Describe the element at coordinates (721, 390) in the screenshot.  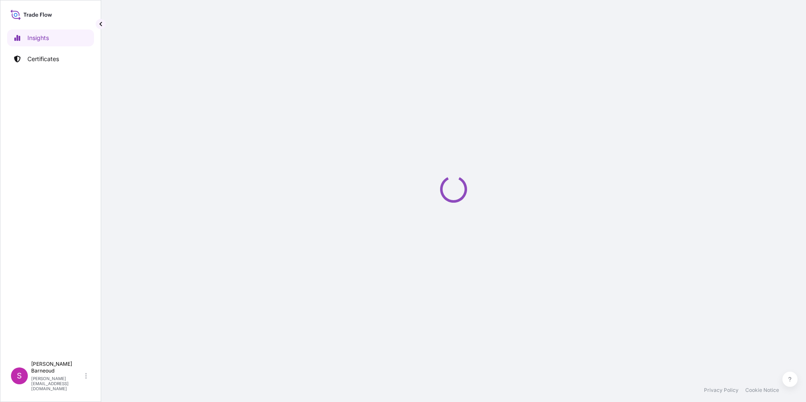
I see `p: Privacy Policy` at that location.